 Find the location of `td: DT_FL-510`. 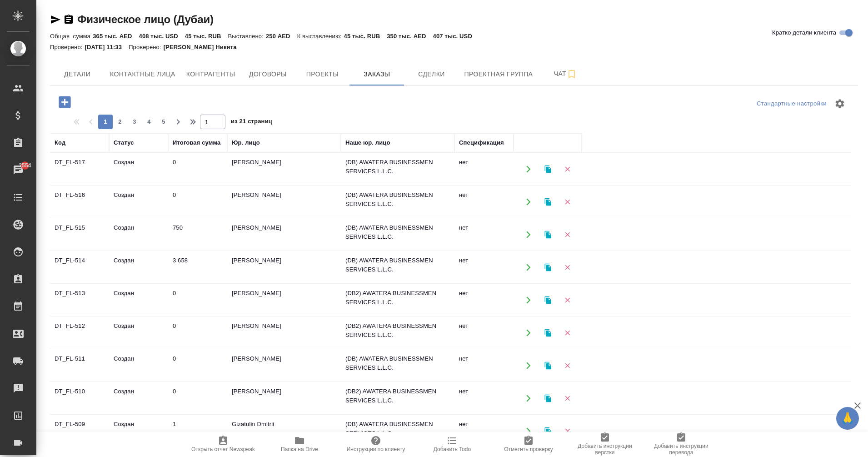

td: DT_FL-510 is located at coordinates (79, 398).